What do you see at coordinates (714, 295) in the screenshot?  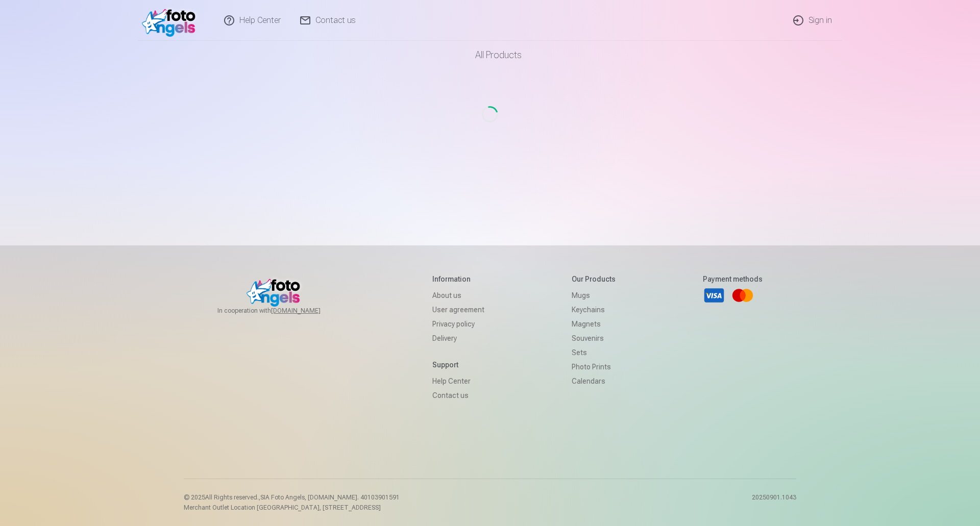 I see `a: Visa` at bounding box center [714, 295].